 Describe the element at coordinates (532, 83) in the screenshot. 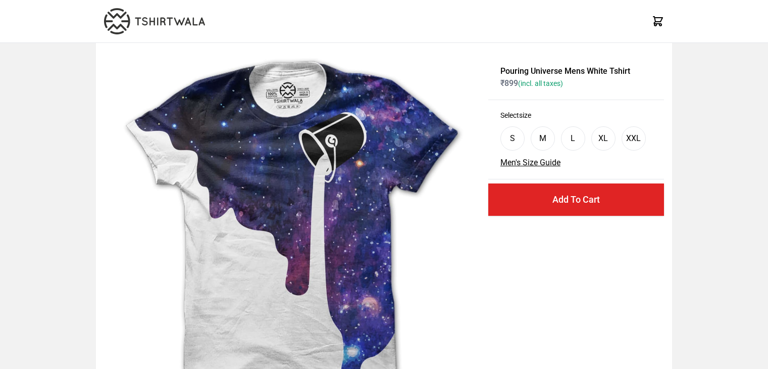

I see `span: ₹ 899` at that location.